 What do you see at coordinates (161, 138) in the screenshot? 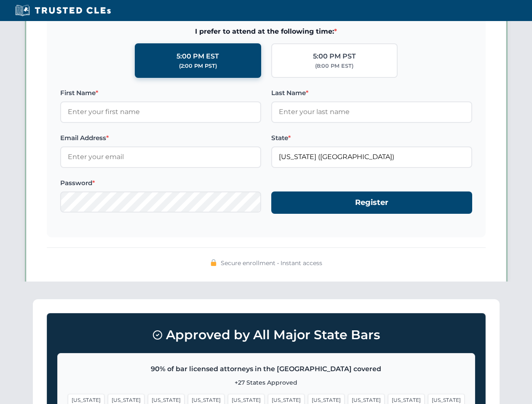
I see `label: Email Address` at bounding box center [161, 138].